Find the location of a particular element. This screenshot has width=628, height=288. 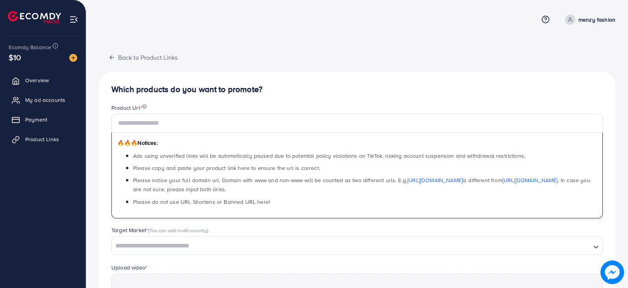

span: Overview is located at coordinates (37, 80).